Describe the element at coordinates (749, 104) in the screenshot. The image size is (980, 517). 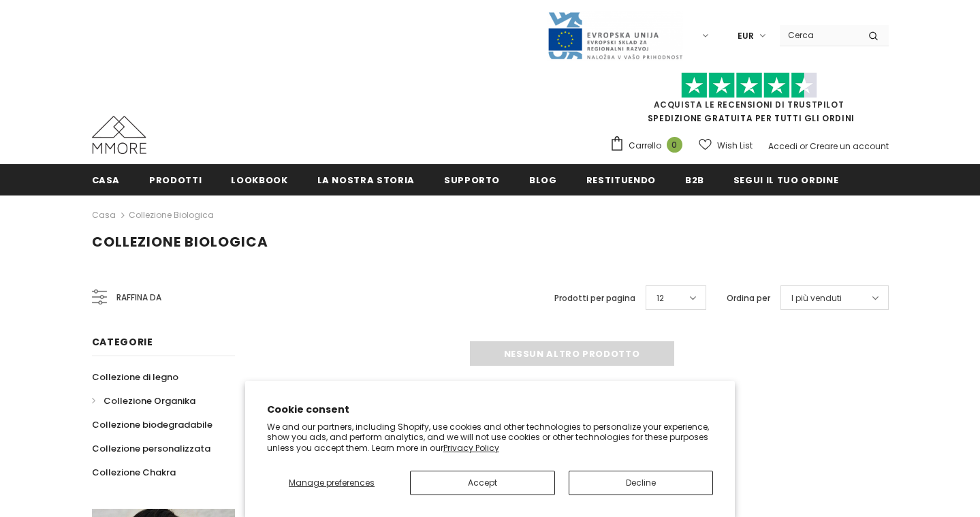
I see `a: Acquista le recensioni di TrustPilot` at that location.